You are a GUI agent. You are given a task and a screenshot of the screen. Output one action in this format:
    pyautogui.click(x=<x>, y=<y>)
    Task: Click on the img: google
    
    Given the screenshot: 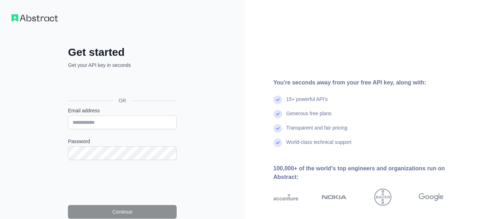 What is the action you would take?
    pyautogui.click(x=431, y=197)
    